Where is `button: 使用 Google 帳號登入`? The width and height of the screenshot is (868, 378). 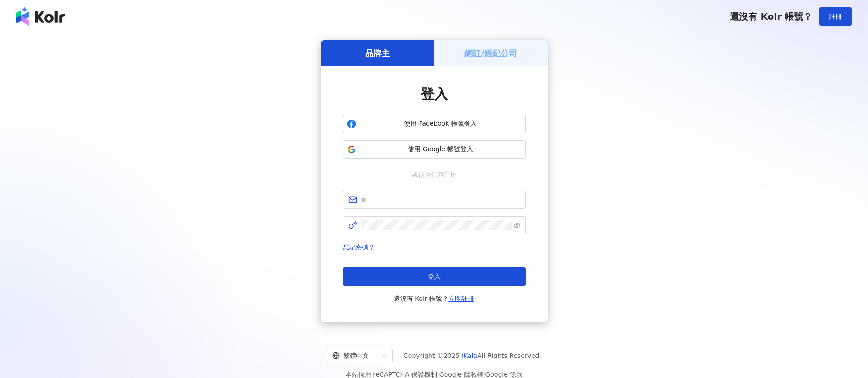
button: 使用 Google 帳號登入 is located at coordinates (434, 150).